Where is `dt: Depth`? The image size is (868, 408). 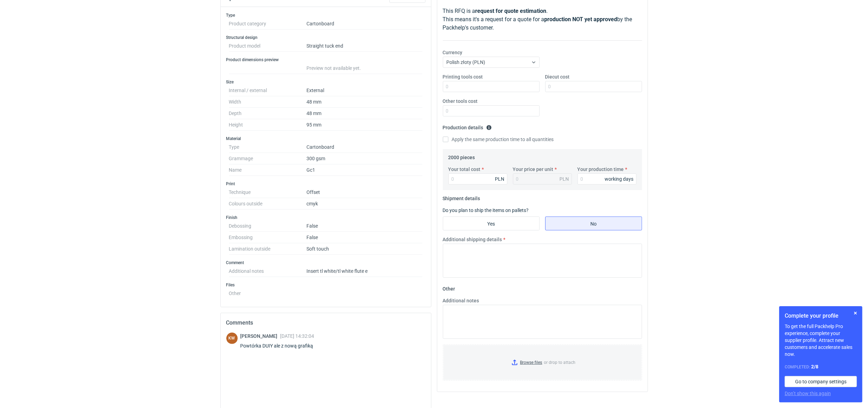
dt: Depth is located at coordinates (267, 113).